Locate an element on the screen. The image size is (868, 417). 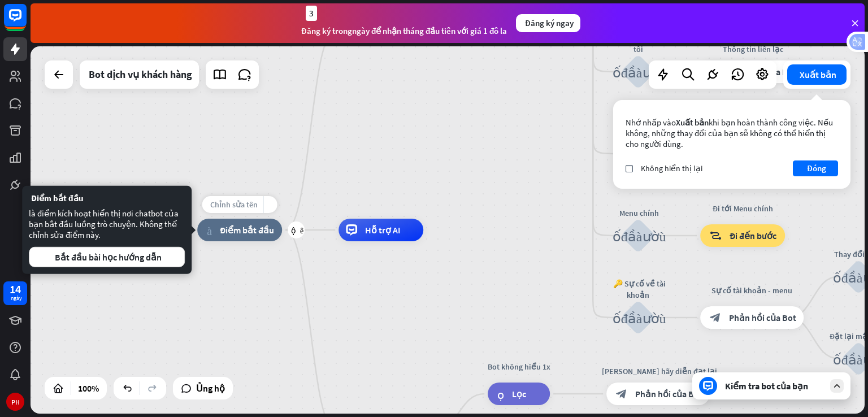
wpstranslate-tanslation-text: Lọc is located at coordinates (518, 394).